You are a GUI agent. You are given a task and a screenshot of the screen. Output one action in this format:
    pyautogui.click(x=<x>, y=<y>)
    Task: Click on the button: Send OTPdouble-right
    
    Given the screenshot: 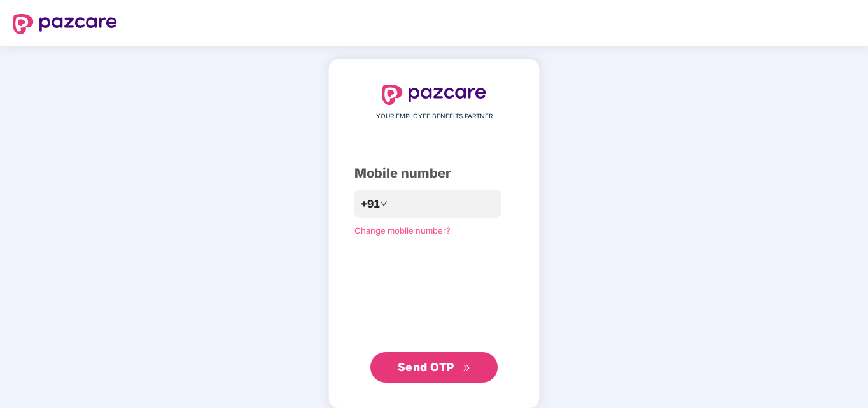 What is the action you would take?
    pyautogui.click(x=434, y=368)
    